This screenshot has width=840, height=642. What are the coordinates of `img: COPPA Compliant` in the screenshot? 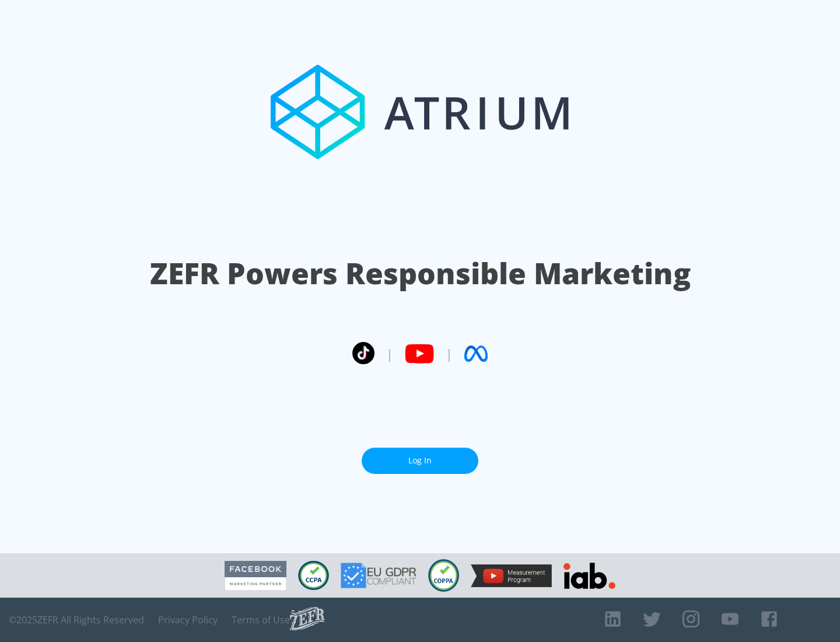 It's located at (443, 575).